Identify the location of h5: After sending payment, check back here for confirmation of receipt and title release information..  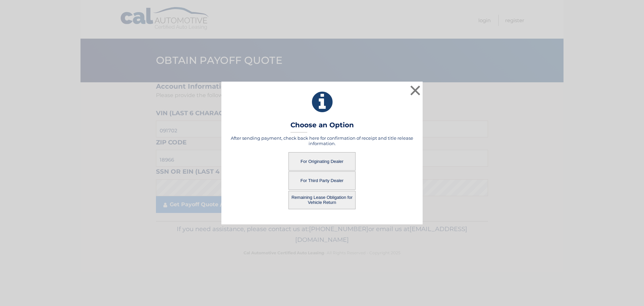
(322, 141).